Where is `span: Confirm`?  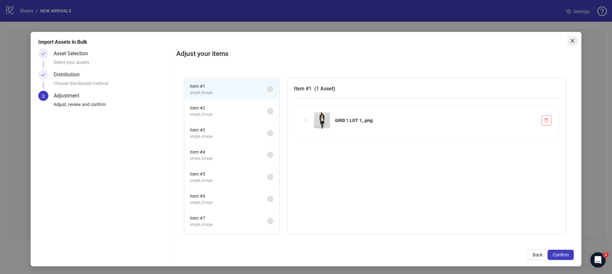 span: Confirm is located at coordinates (561, 254).